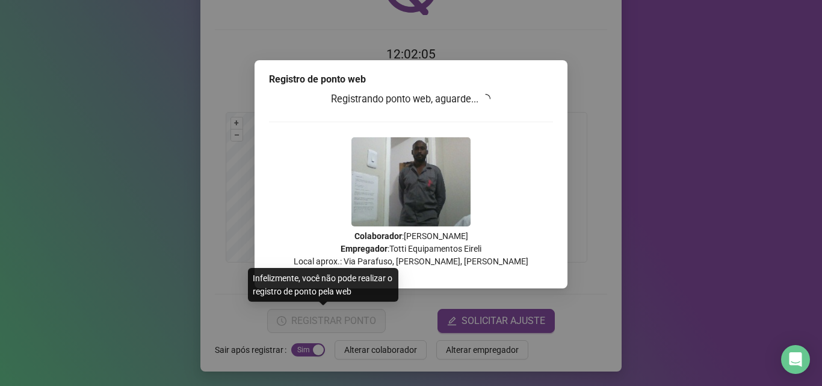 This screenshot has width=822, height=386. What do you see at coordinates (796, 359) in the screenshot?
I see `div: Open Intercom Messenger` at bounding box center [796, 359].